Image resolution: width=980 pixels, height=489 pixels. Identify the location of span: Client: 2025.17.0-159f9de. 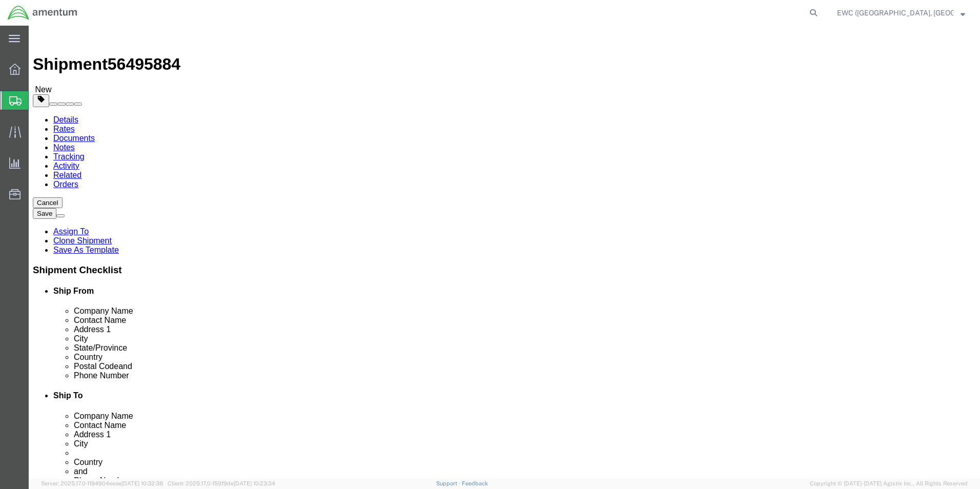
(222, 483).